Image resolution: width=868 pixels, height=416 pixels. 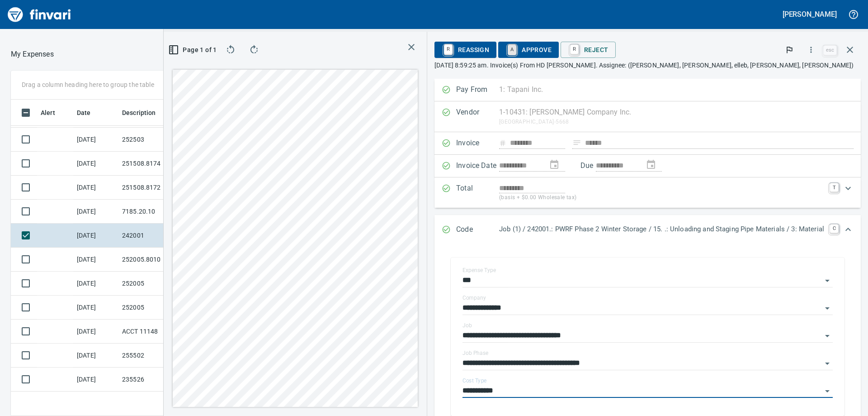 I want to click on td: 252005.8010, so click(x=159, y=259).